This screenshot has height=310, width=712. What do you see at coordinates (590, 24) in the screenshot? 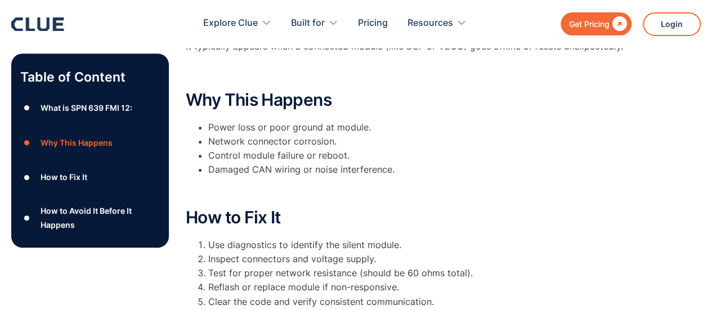
I see `div: Get Pricing` at bounding box center [590, 24].